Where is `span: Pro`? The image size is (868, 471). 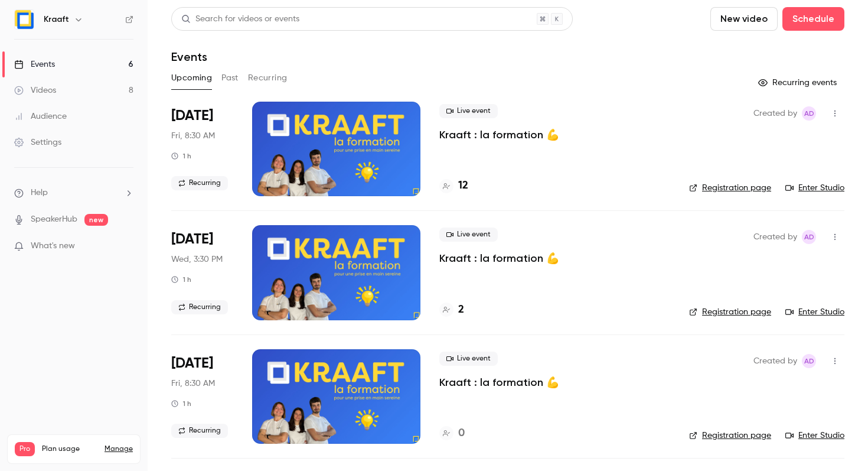 span: Pro is located at coordinates (25, 450).